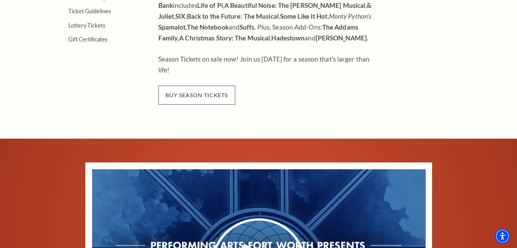 The image size is (517, 248). Describe the element at coordinates (258, 32) in the screenshot. I see `strong: The Addams Family` at that location.